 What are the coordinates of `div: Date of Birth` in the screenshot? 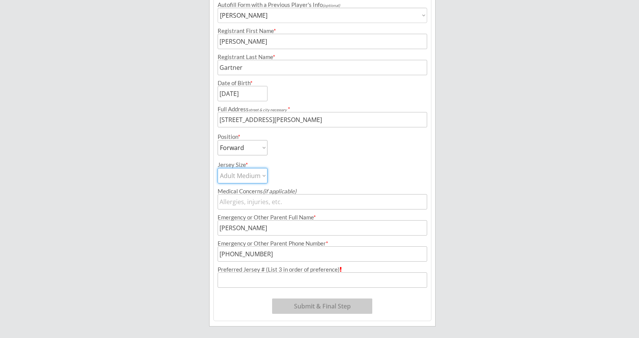 It's located at (237, 83).